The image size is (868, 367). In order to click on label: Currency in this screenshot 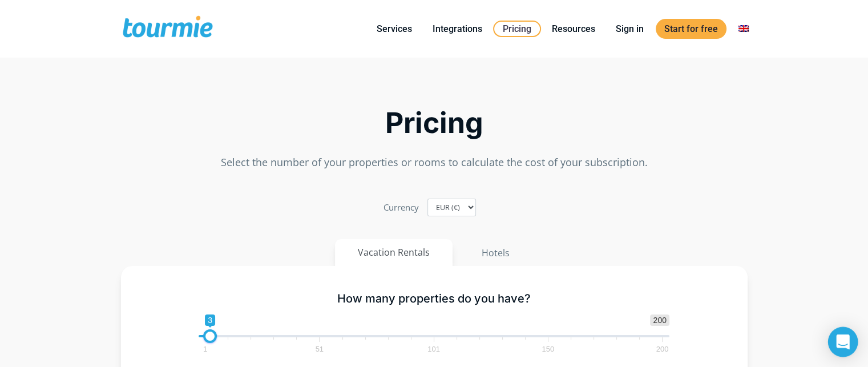, I will do `click(402, 207)`.